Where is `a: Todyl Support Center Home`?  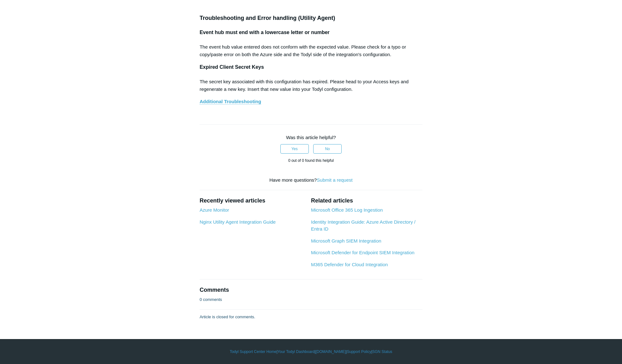
a: Todyl Support Center Home is located at coordinates (253, 351).